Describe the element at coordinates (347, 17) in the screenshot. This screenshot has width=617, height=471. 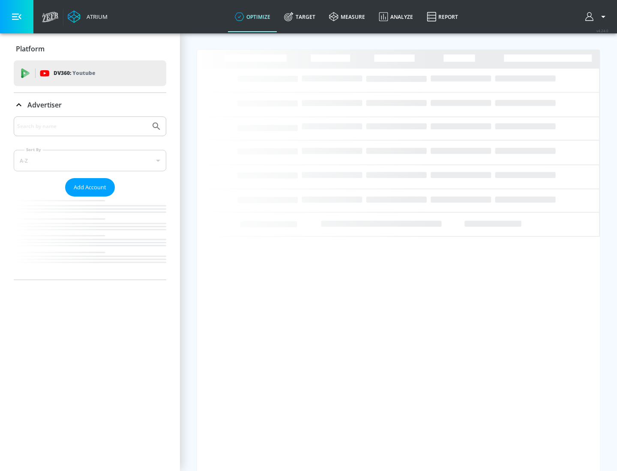
I see `a: measure` at that location.